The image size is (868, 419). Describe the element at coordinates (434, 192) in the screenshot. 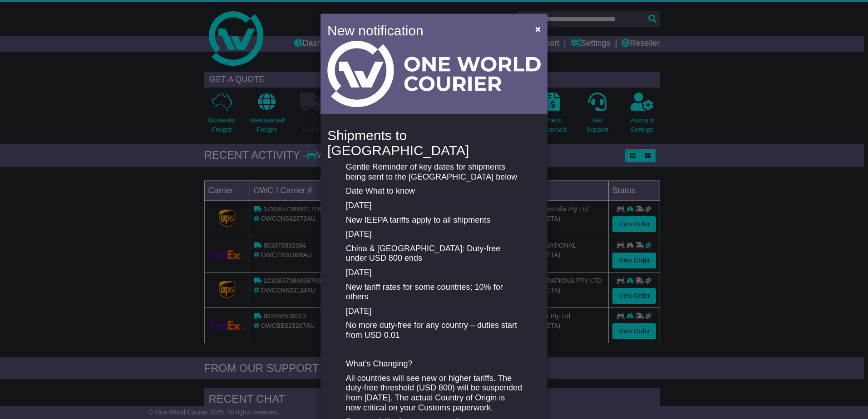

I see `p: Date What to know` at that location.